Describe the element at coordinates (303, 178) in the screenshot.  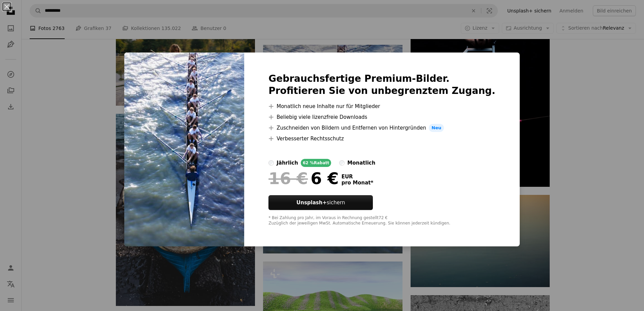
I see `div: 6 €` at that location.